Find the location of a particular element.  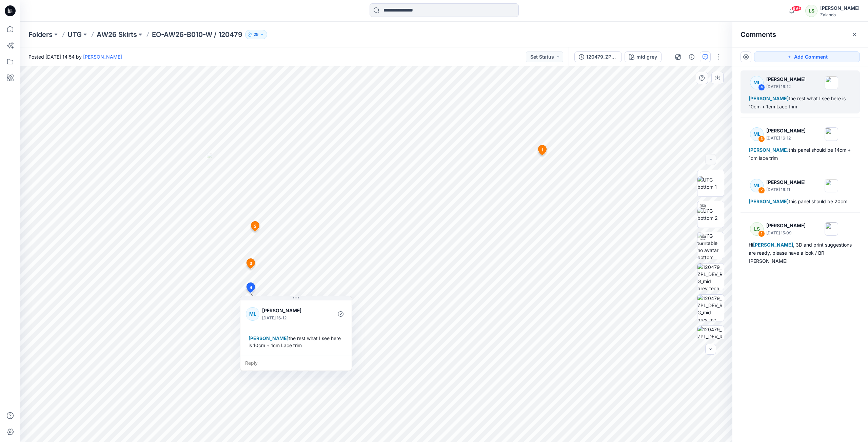

p: UTG is located at coordinates (74, 34).